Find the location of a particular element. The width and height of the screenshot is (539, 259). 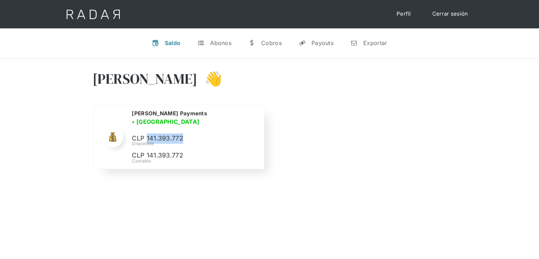

div: Saldo is located at coordinates (172, 43).